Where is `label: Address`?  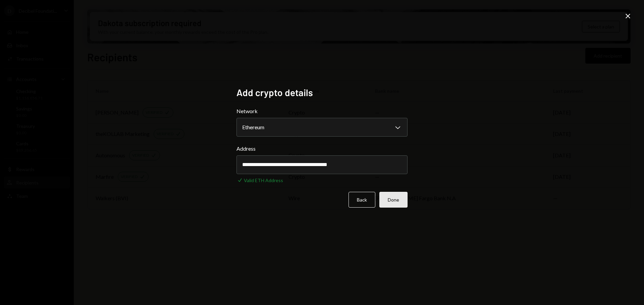
label: Address is located at coordinates (322, 149).